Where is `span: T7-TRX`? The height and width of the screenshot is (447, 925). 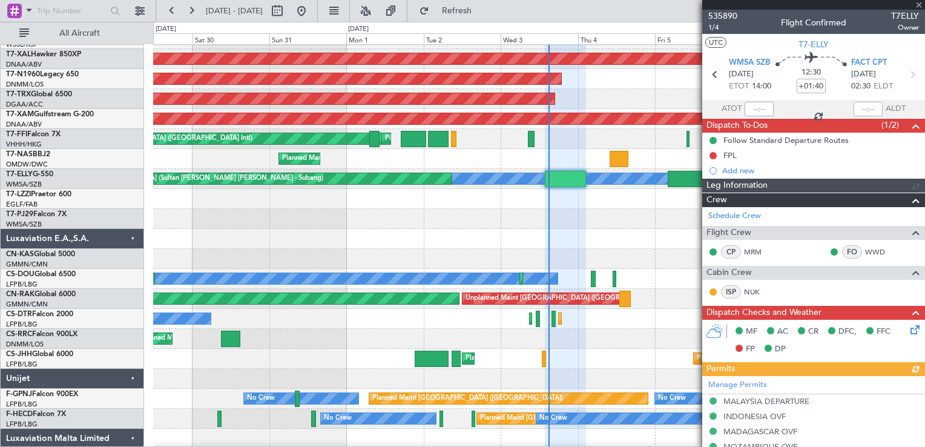 span: T7-TRX is located at coordinates (18, 94).